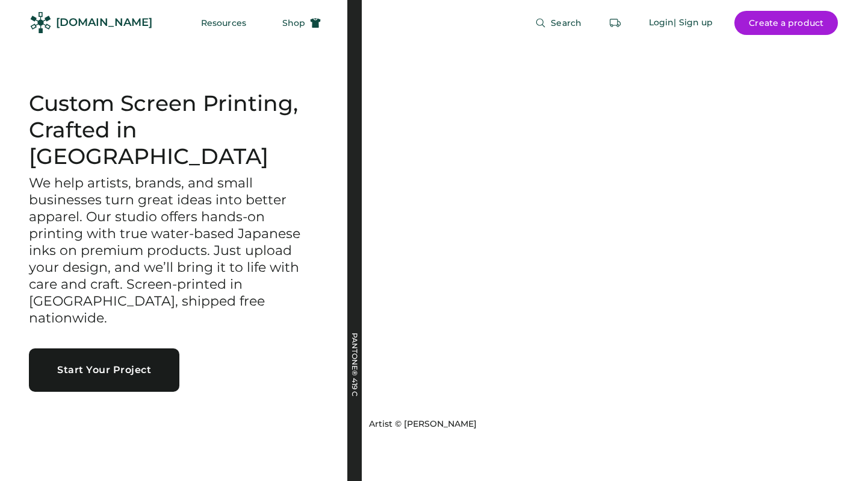 The height and width of the screenshot is (481, 868). What do you see at coordinates (294, 23) in the screenshot?
I see `span: Shop` at bounding box center [294, 23].